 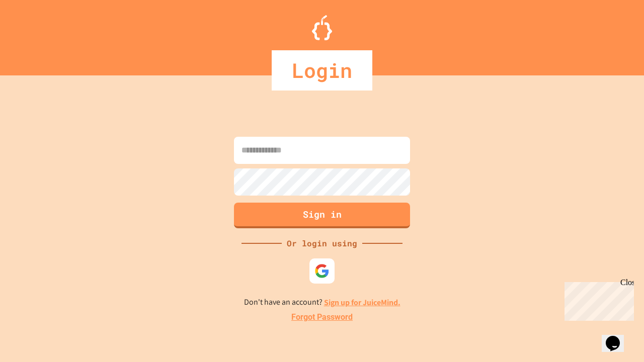 I want to click on img: google-icon.svg, so click(x=322, y=271).